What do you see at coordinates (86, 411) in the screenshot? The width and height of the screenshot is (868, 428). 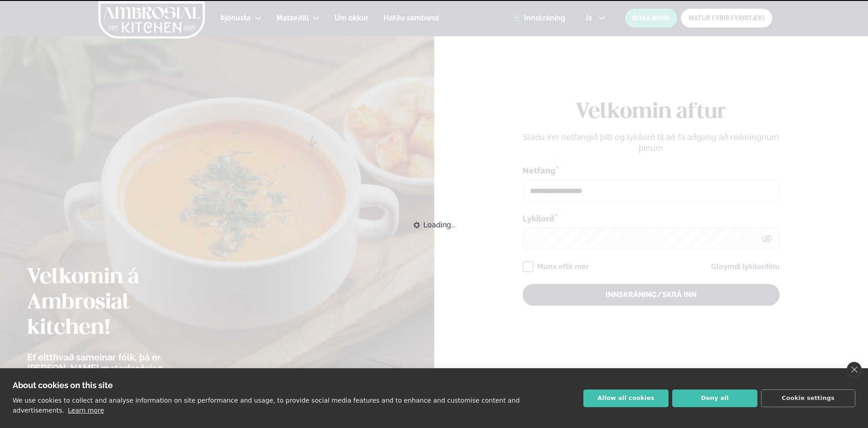 I see `a: Learn more` at bounding box center [86, 411].